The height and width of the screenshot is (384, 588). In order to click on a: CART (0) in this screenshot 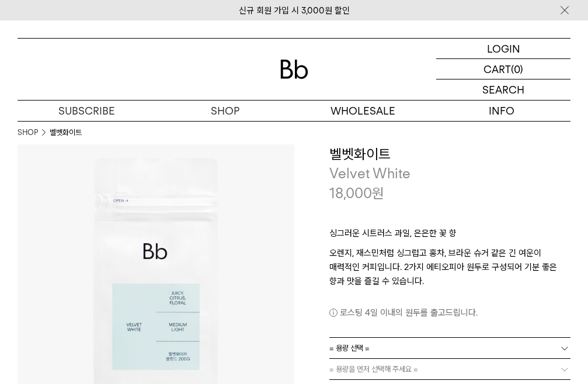, I will do `click(503, 69)`.